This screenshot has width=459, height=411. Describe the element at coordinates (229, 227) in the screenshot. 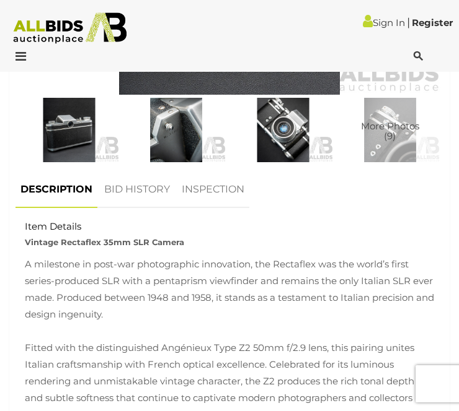

I see `h2: Item Details` at that location.